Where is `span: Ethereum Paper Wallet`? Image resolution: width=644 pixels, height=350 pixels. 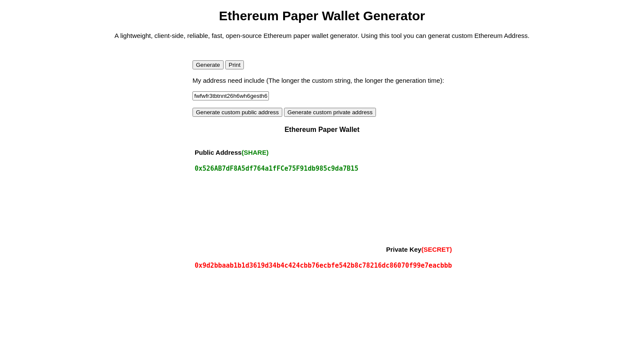 span: Ethereum Paper Wallet is located at coordinates (322, 129).